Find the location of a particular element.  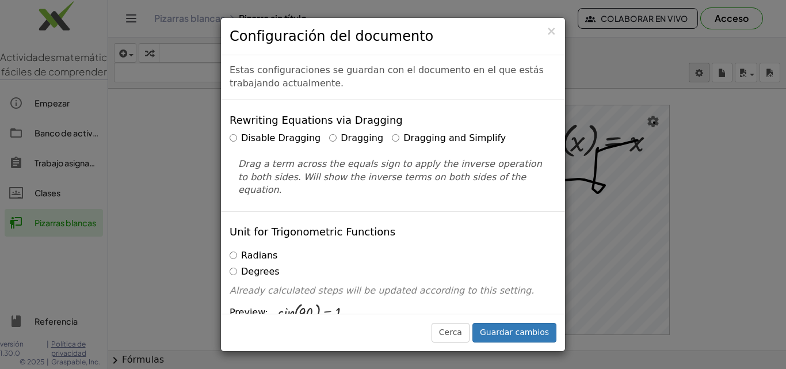

font: Estas configuraciones se guardan con el documento en el que estás trabajando actualmente. is located at coordinates (387, 76).